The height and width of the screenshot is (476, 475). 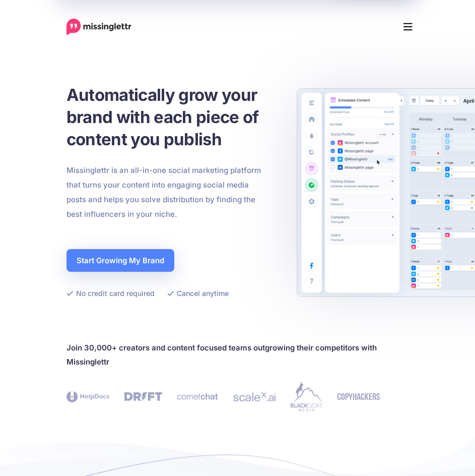 I want to click on h1: Automatically grow your brand with each piece of content you publish, so click(x=185, y=117).